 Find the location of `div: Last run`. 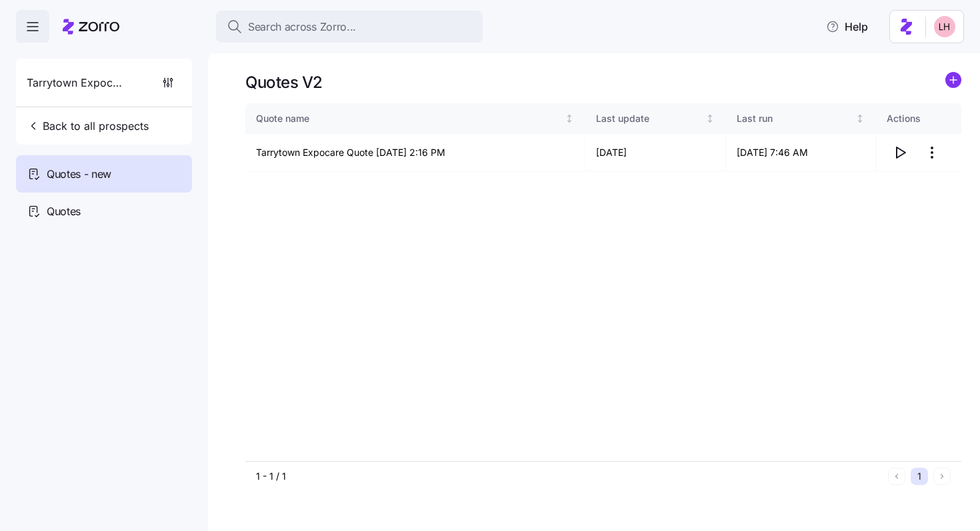

div: Last run is located at coordinates (795, 119).